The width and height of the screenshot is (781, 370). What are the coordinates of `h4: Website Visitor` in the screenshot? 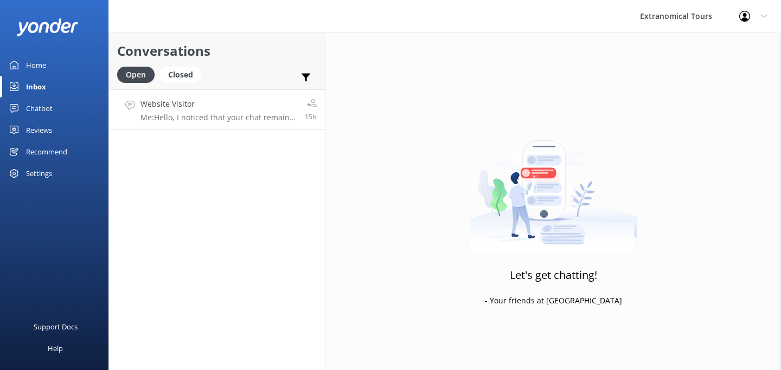 It's located at (218, 104).